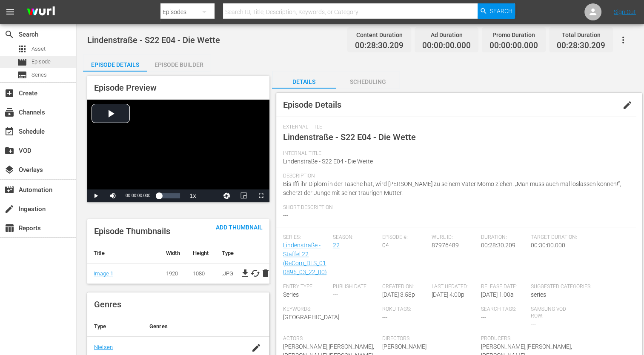  Describe the element at coordinates (306, 237) in the screenshot. I see `span: Series:` at that location.